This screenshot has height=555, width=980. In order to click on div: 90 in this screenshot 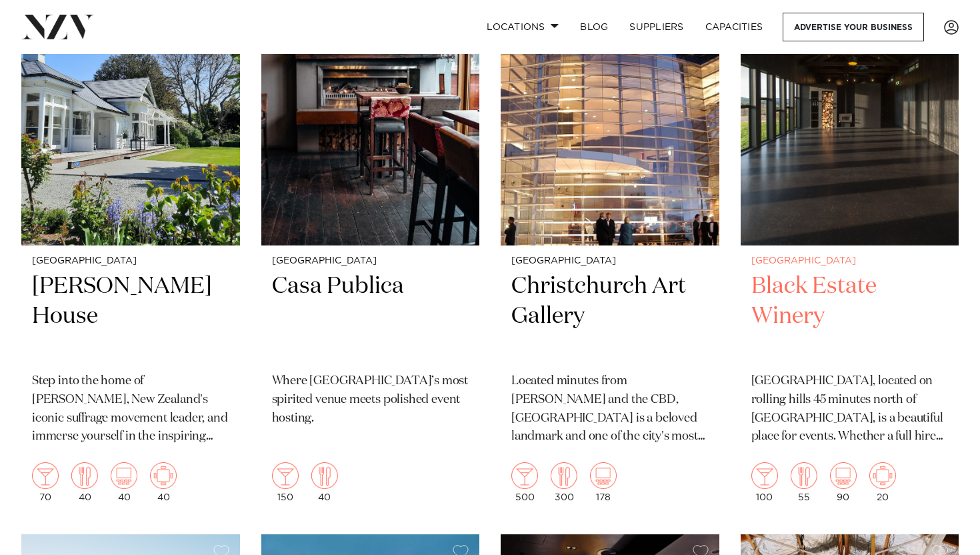, I will do `click(843, 482)`.